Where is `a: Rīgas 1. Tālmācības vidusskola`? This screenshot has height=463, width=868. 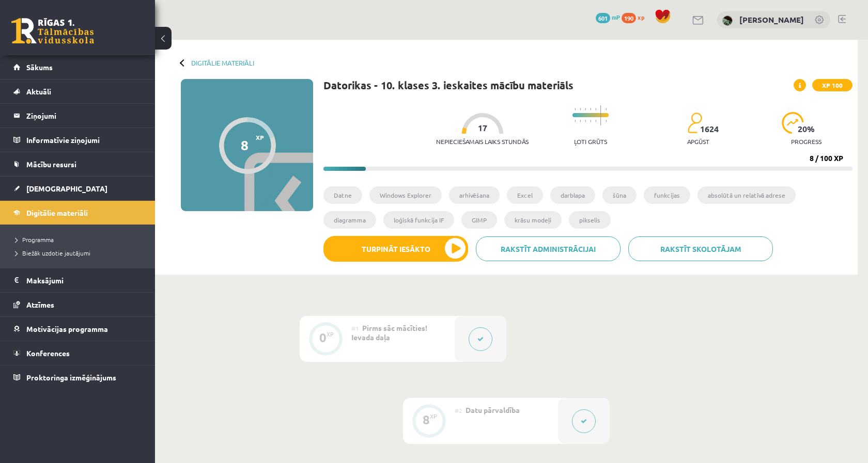
a: Rīgas 1. Tālmācības vidusskola is located at coordinates (52, 31).